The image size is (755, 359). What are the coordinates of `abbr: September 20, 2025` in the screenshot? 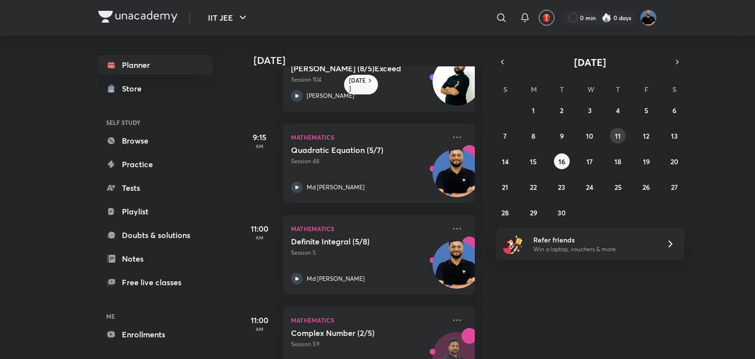 It's located at (674, 161).